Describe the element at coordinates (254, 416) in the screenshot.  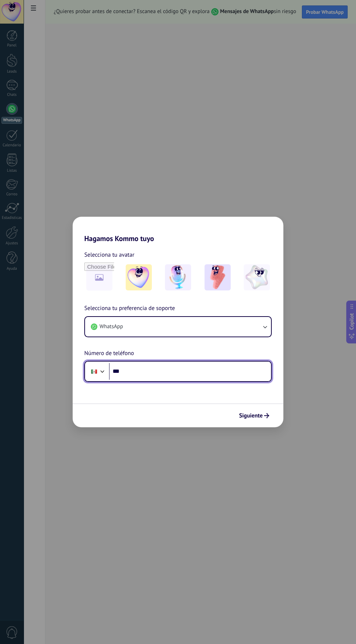
I see `button: Siguiente` at that location.